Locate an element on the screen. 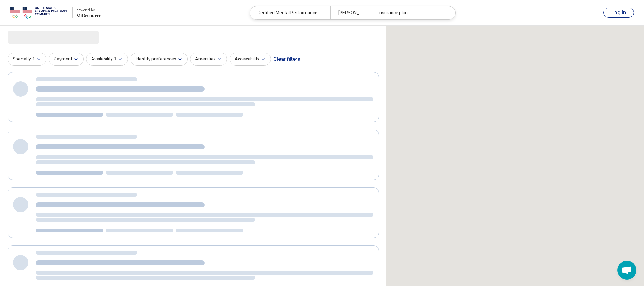 This screenshot has height=286, width=644. span: Loading... is located at coordinates (34, 37).